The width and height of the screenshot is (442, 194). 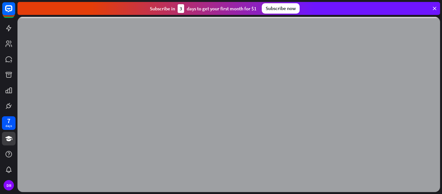 I want to click on div: 3, so click(x=181, y=8).